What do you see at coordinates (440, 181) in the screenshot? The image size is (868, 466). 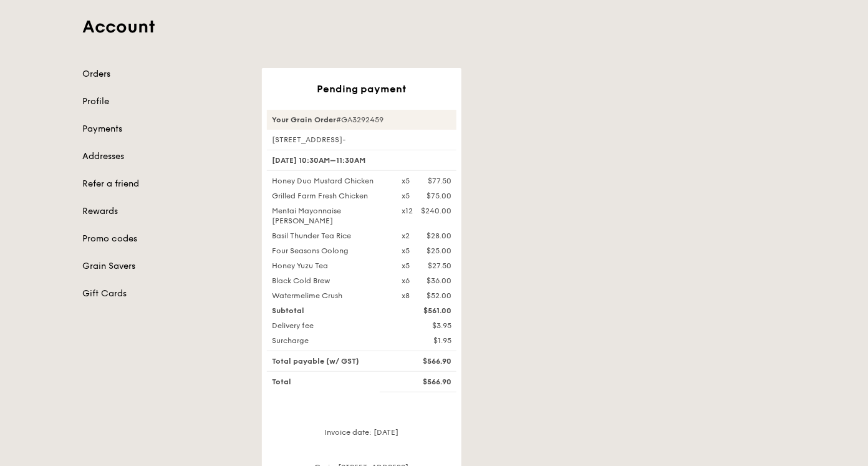 I see `div: $77.50` at bounding box center [440, 181].